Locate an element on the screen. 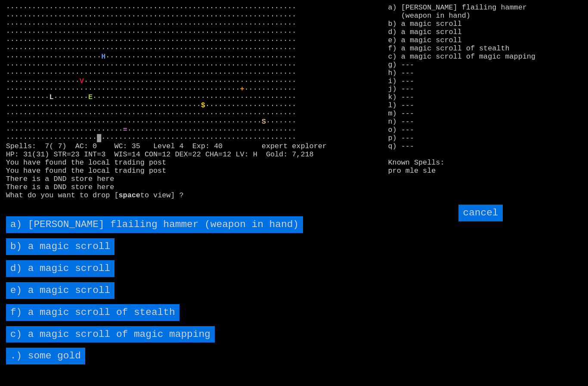 This screenshot has width=588, height=386. font: E is located at coordinates (90, 97).